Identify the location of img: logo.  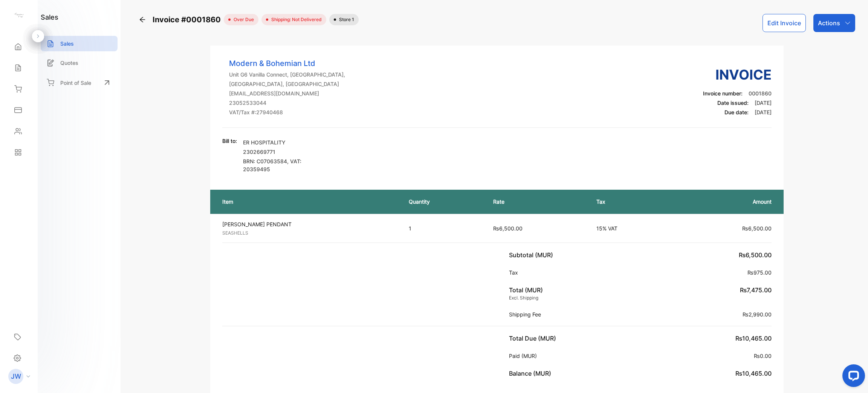
(19, 16).